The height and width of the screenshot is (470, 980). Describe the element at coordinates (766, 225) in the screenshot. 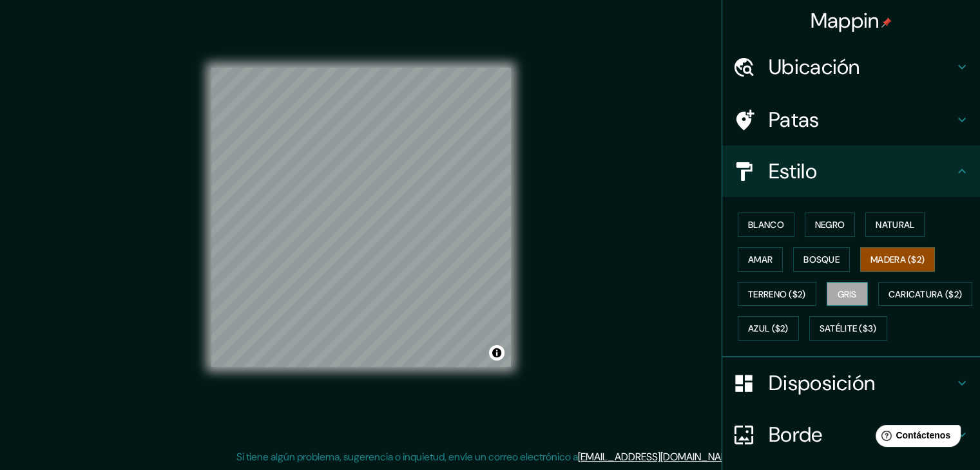

I see `button: Blanco` at that location.